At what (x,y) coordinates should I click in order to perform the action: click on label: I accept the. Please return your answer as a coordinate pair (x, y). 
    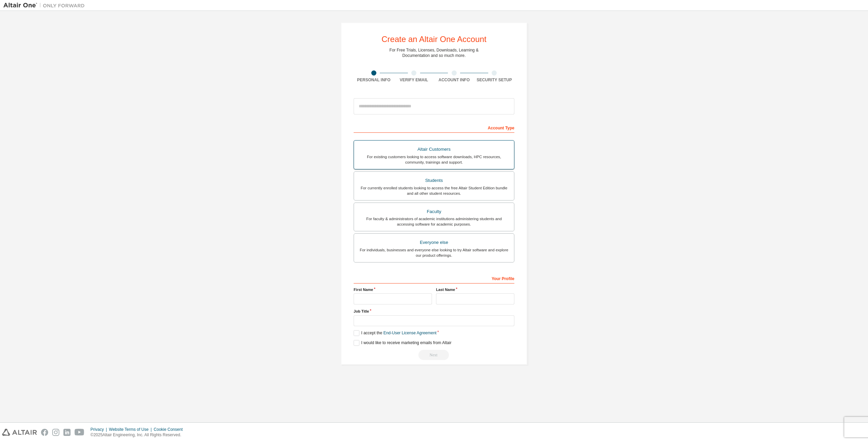
    Looking at the image, I should click on (395, 333).